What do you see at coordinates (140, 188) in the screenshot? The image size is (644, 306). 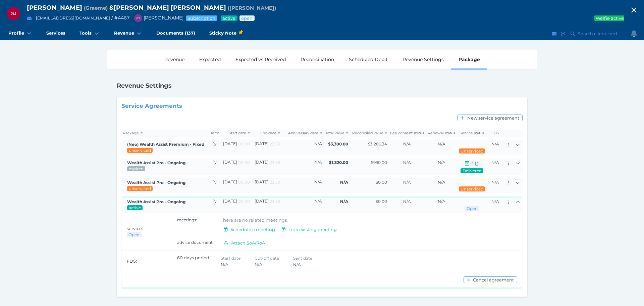 I see `span: Service package status: Not reviewed during service period` at bounding box center [140, 188].